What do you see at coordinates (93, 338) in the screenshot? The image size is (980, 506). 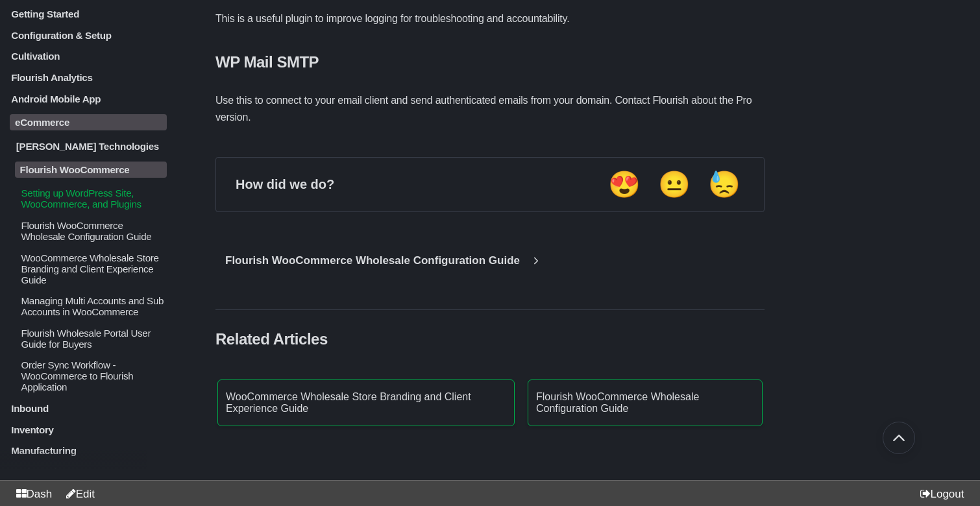 I see `p: Flourish Wholesale Portal User Guide for Buyers` at bounding box center [93, 338].